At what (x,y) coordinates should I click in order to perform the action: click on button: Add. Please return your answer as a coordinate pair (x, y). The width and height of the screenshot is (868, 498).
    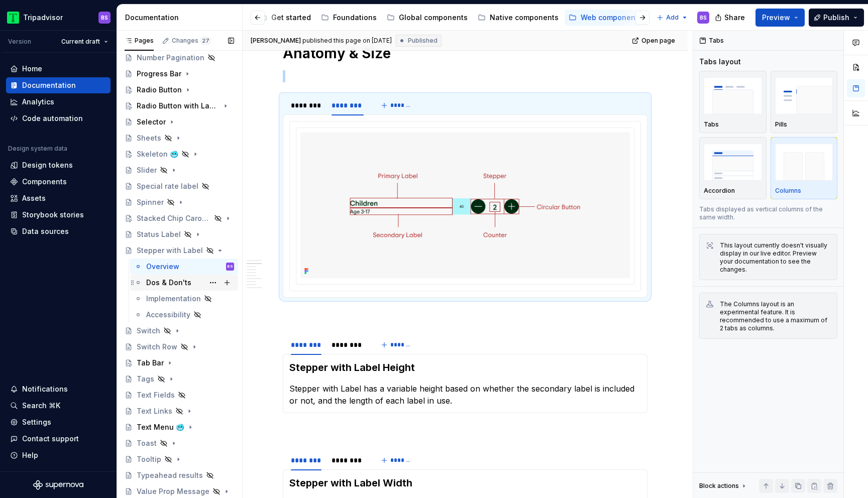
    Looking at the image, I should click on (672, 17).